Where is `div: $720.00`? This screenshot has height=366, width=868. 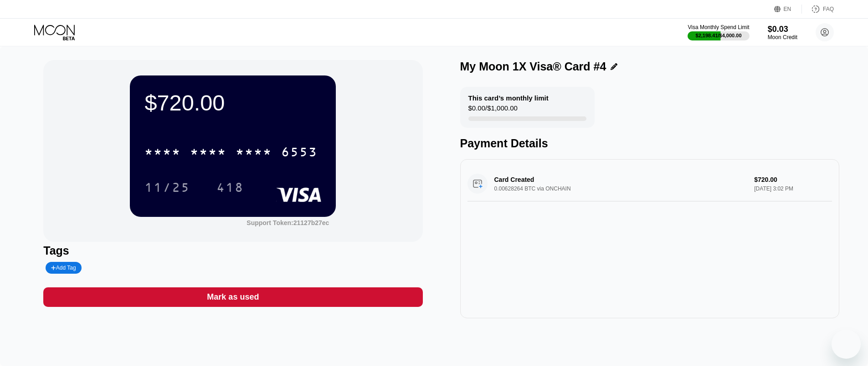
div: $720.00 is located at coordinates (232, 103).